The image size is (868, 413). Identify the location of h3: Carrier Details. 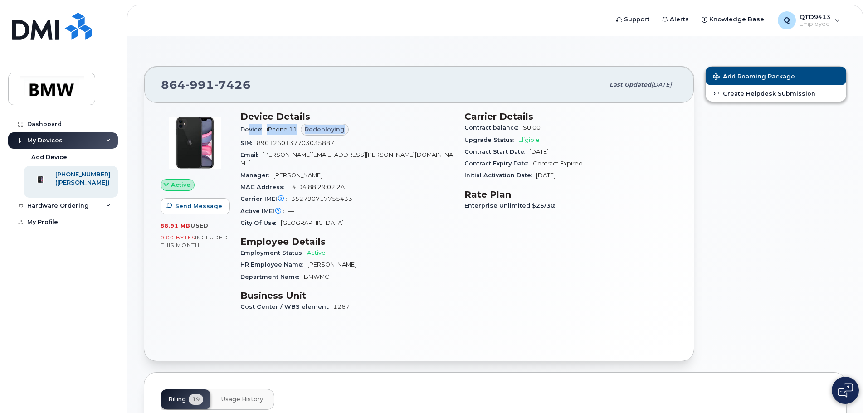
(572, 117).